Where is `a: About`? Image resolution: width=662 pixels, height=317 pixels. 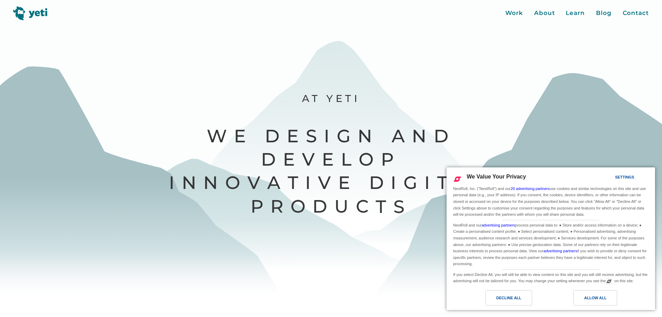 a: About is located at coordinates (545, 13).